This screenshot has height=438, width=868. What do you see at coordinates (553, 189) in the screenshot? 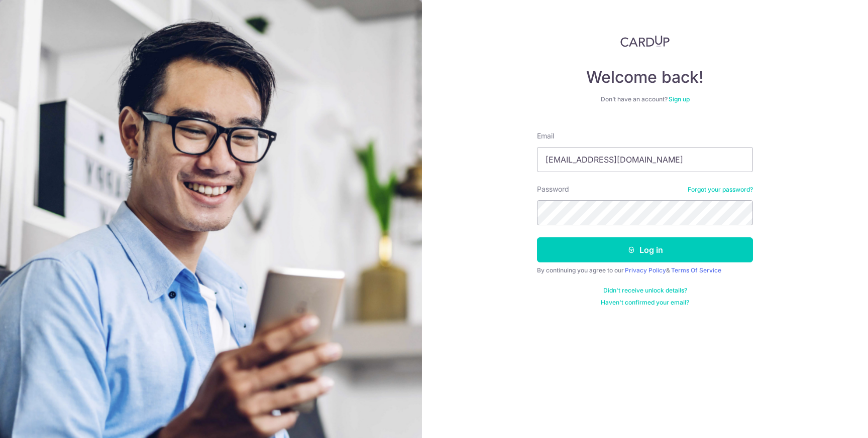
I see `label: Password` at bounding box center [553, 189].